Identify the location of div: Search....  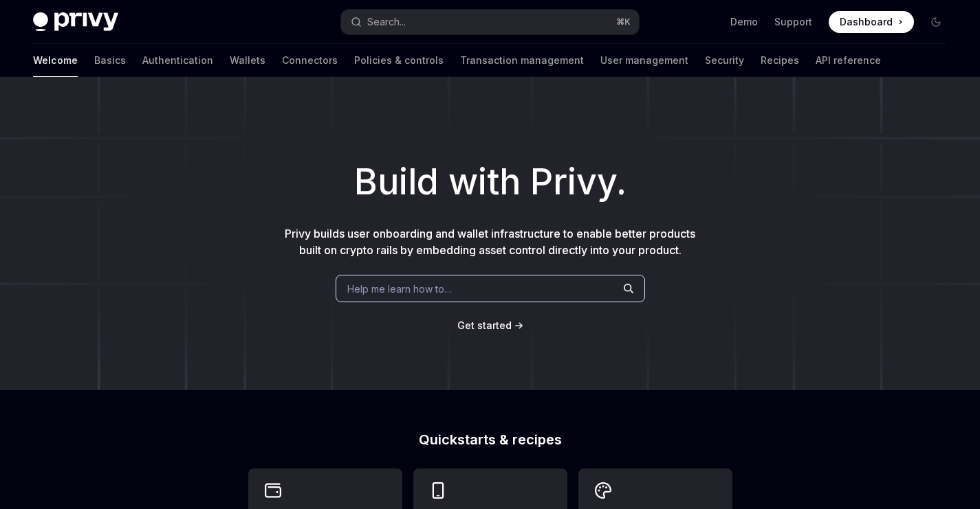
(387, 22).